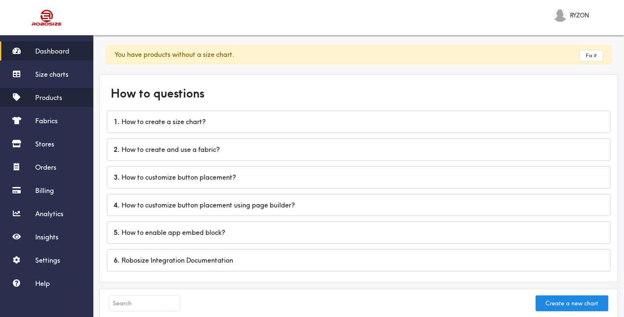 Image resolution: width=624 pixels, height=317 pixels. Describe the element at coordinates (359, 205) in the screenshot. I see `div: How to customize button placement using page builder?` at that location.